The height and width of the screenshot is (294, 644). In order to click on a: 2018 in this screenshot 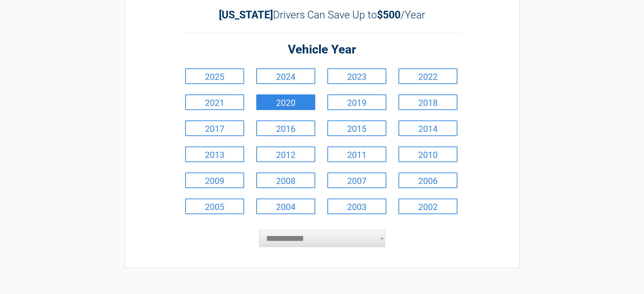, I will do `click(428, 102)`.